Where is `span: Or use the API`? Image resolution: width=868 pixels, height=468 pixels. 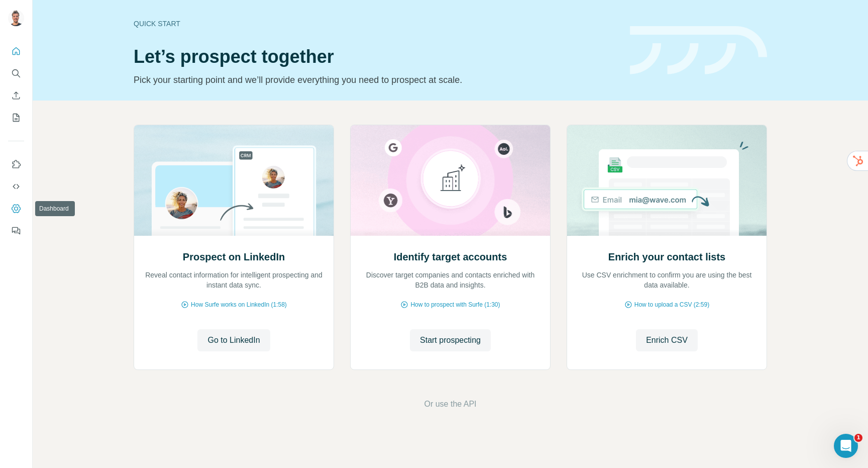
span: Or use the API is located at coordinates (450, 404).